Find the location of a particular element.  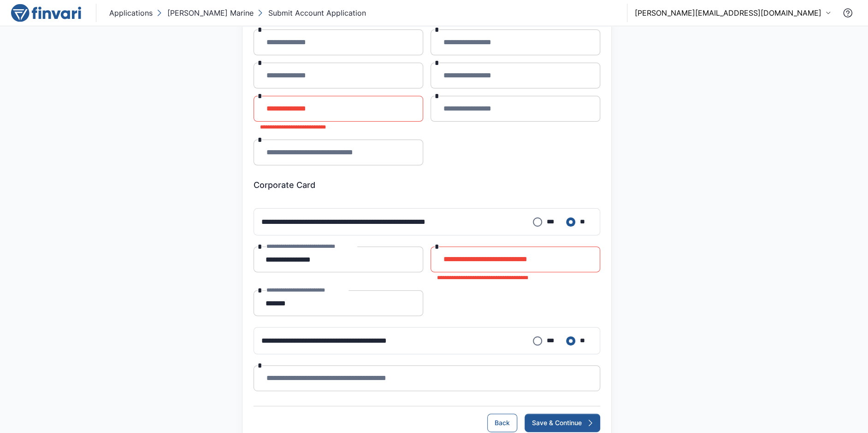

button: Save & Continue is located at coordinates (562, 423).